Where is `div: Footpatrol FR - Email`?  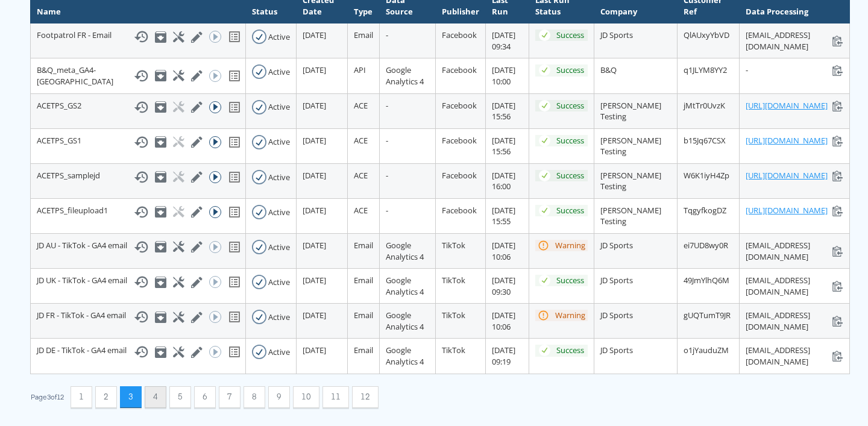
div: Footpatrol FR - Email is located at coordinates (138, 37).